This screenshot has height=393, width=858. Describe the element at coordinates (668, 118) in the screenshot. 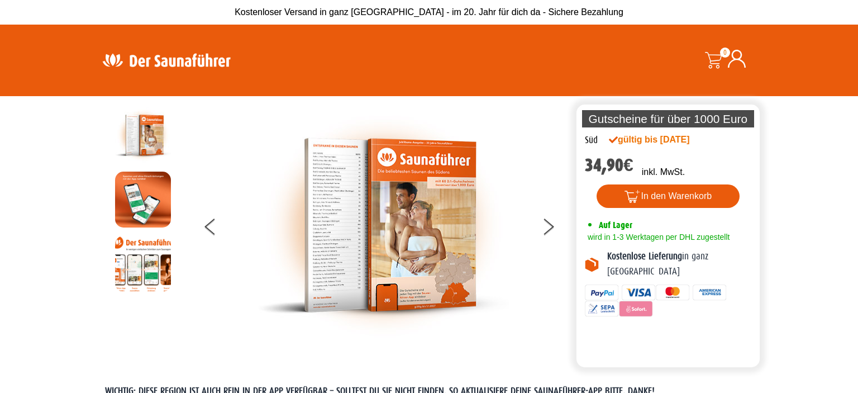

I see `p: Gutscheine für über 1000 Euro` at that location.